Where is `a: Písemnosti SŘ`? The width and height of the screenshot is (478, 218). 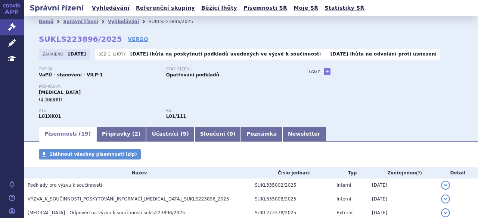 a: Písemnosti SŘ is located at coordinates (265, 8).